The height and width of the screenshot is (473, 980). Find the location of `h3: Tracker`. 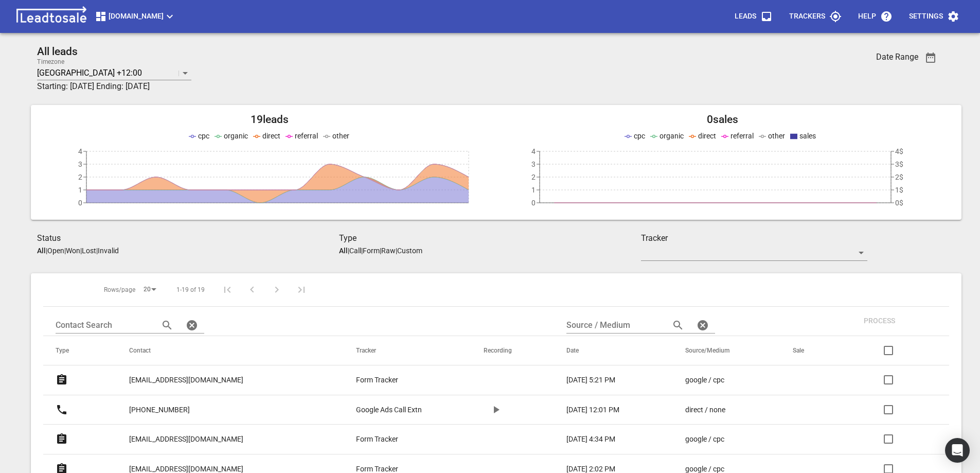

h3: Tracker is located at coordinates (754, 238).